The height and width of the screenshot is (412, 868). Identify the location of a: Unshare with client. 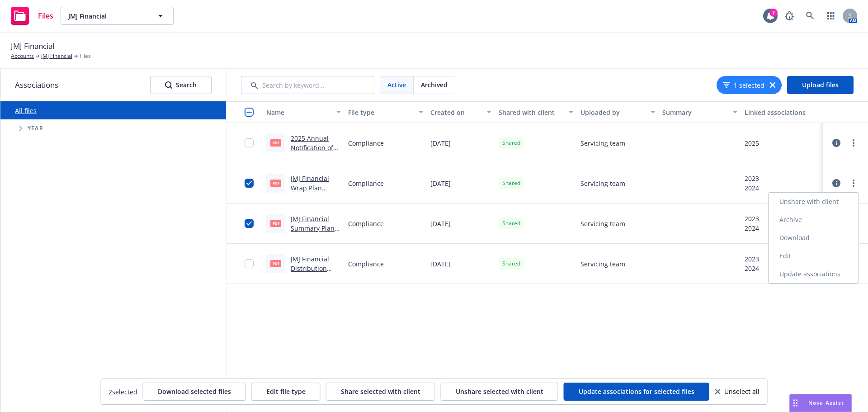
(813, 202).